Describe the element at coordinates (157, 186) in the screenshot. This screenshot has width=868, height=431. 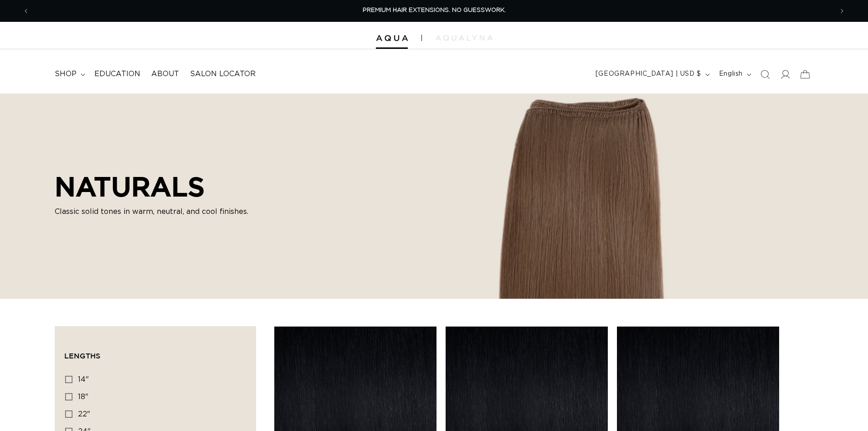
I see `h2: NATURALS` at that location.